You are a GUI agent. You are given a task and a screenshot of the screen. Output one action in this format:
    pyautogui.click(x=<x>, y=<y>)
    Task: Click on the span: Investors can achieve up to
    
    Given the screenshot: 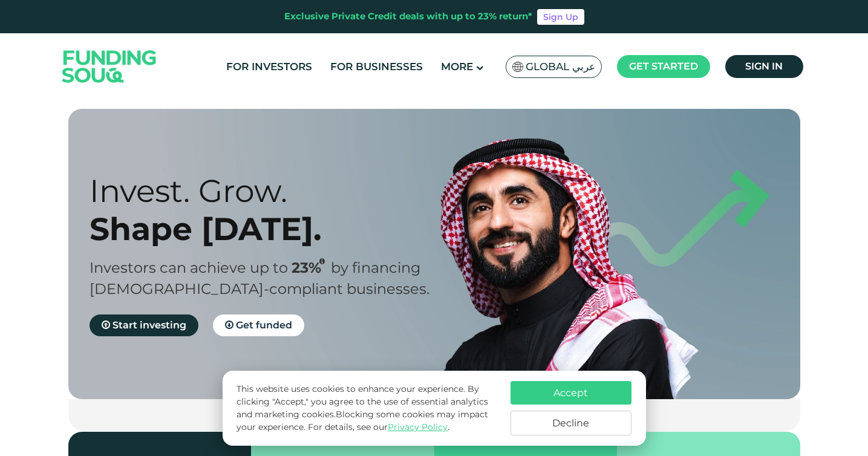 What is the action you would take?
    pyautogui.click(x=188, y=268)
    